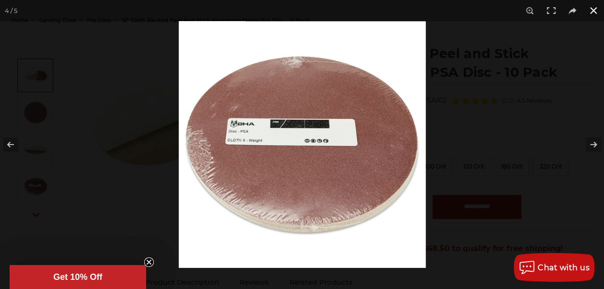 The height and width of the screenshot is (289, 604). Describe the element at coordinates (302, 145) in the screenshot. I see `img: Aluminum_Oxide_Cloth_Backed_PSA_Disc_-_Pack__16444.1704732747.jpg` at that location.